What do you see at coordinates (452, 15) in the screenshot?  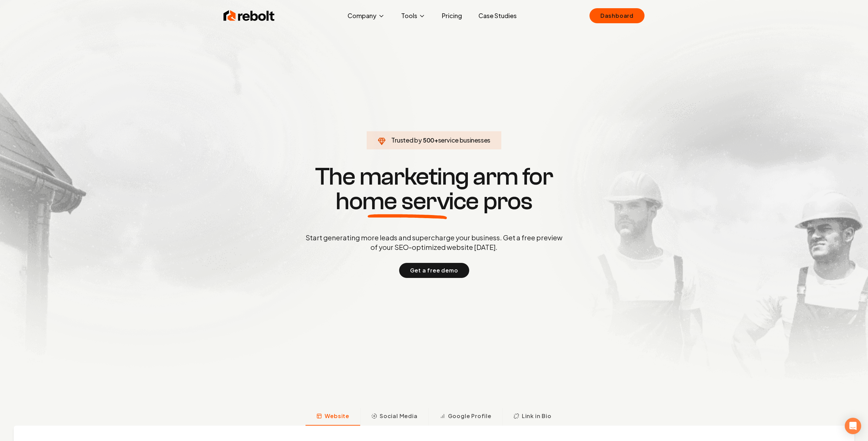 I see `a: Pricing` at bounding box center [452, 15].